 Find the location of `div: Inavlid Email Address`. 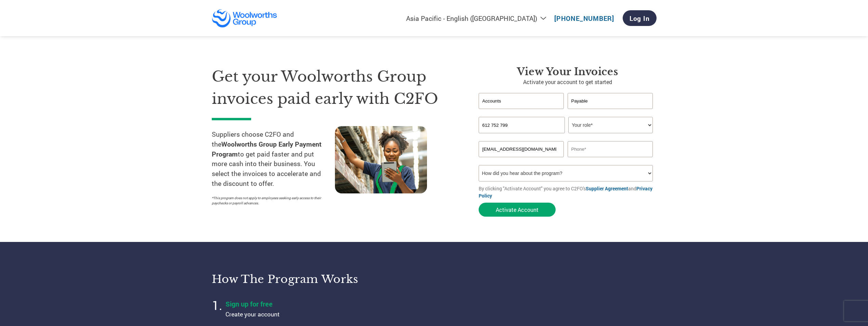

div: Inavlid Email Address is located at coordinates (522, 160).